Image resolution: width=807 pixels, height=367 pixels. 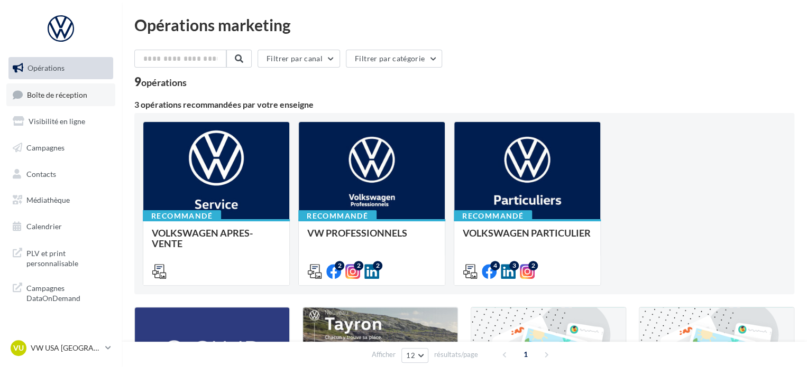 I want to click on a: Campagnes DataOnDemand, so click(x=61, y=292).